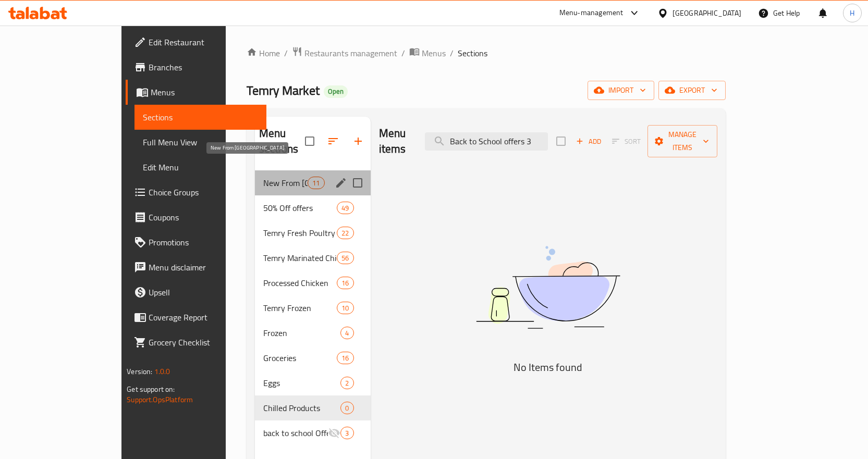 The height and width of the screenshot is (459, 868). What do you see at coordinates (589, 141) in the screenshot?
I see `span: Add item` at bounding box center [589, 141].